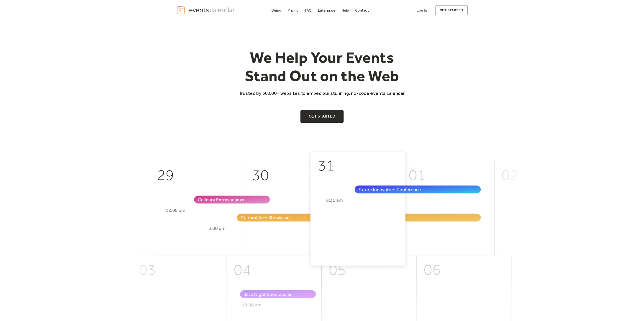 This screenshot has width=644, height=321. Describe the element at coordinates (322, 116) in the screenshot. I see `a: Get Started` at that location.